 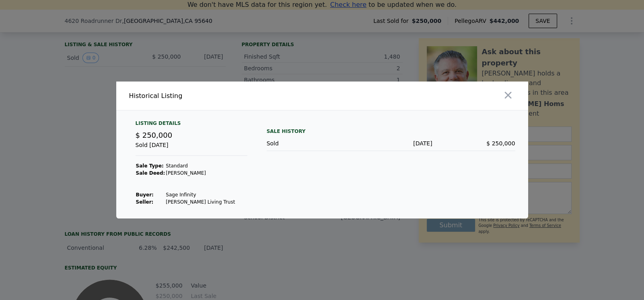 What do you see at coordinates (145, 195) in the screenshot?
I see `strong: Buyer :` at bounding box center [145, 195].